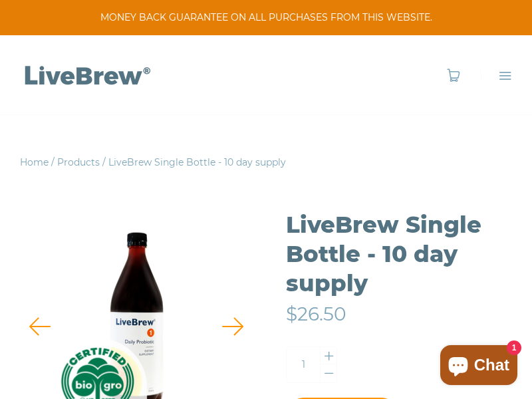 This screenshot has width=532, height=399. Describe the element at coordinates (399, 254) in the screenshot. I see `h1: LiveBrew Single Bottle - 10 day supply` at that location.